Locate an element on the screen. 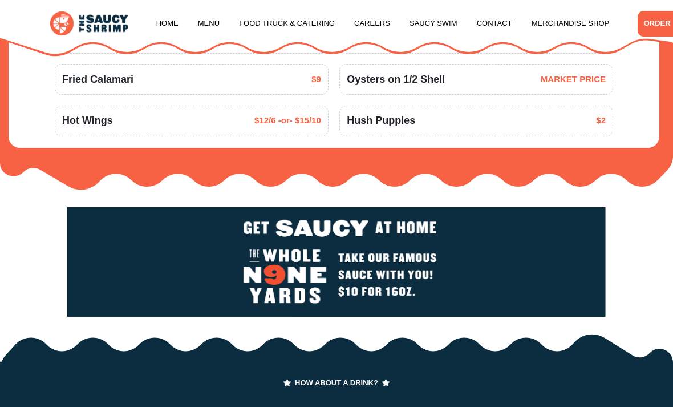 Image resolution: width=673 pixels, height=407 pixels. a: Home is located at coordinates (167, 23).